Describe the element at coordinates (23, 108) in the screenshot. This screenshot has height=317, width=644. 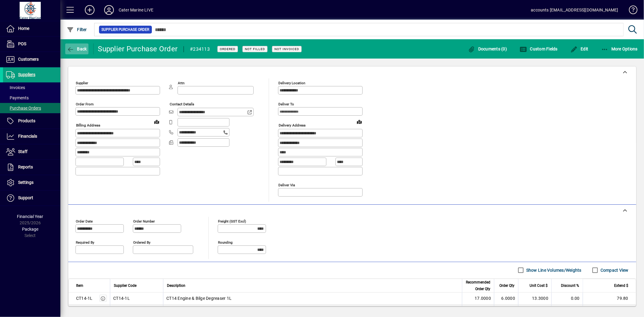
I see `span: Purchase Orders` at that location.